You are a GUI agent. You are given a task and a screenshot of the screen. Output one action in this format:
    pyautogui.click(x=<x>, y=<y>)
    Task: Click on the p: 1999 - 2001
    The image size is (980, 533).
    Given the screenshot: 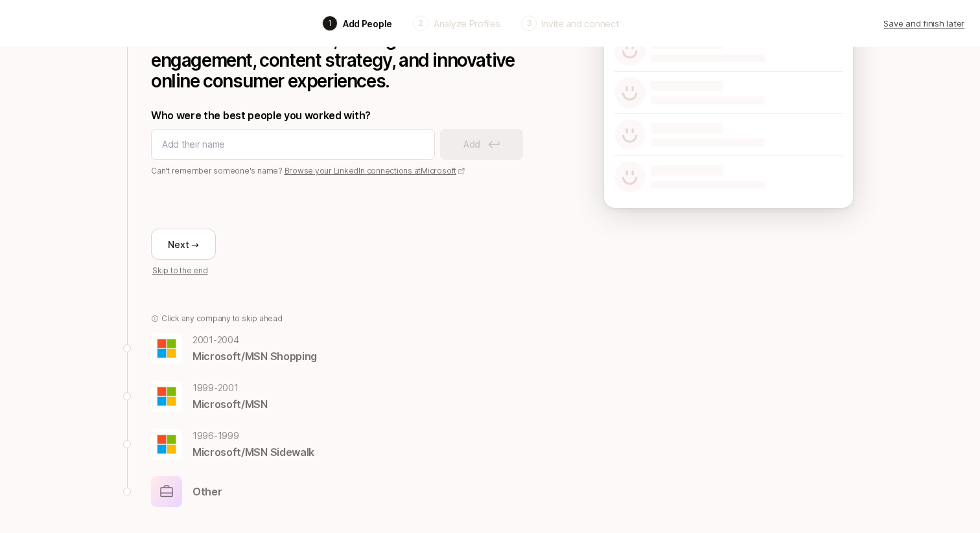 What is the action you would take?
    pyautogui.click(x=230, y=388)
    